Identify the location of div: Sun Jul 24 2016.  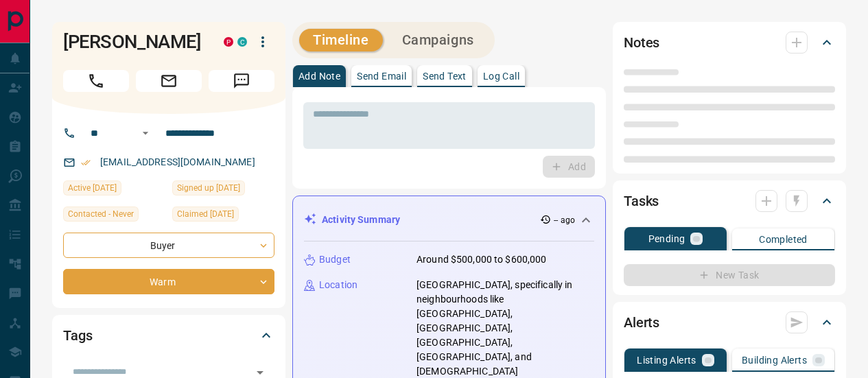
(223, 190).